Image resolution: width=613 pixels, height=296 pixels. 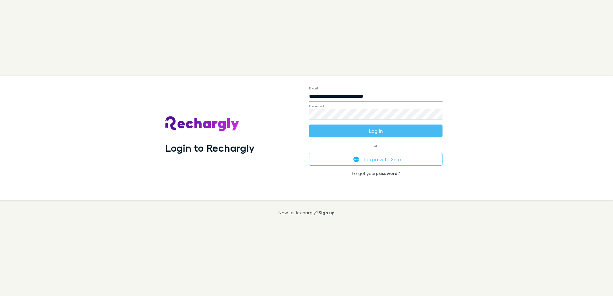 What do you see at coordinates (387, 173) in the screenshot?
I see `a: password` at bounding box center [387, 173].